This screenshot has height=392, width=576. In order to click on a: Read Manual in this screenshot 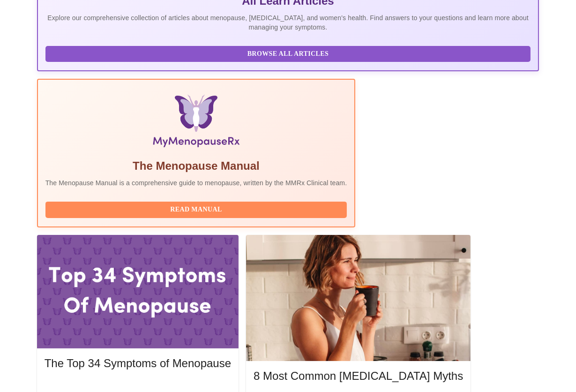, I will do `click(197, 208)`.